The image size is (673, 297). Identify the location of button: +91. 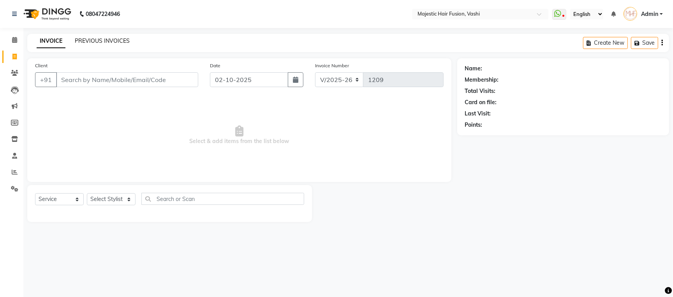
(46, 80).